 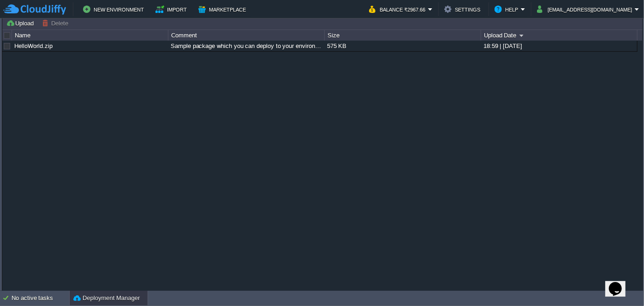 I want to click on div: Upload Date, so click(x=559, y=35).